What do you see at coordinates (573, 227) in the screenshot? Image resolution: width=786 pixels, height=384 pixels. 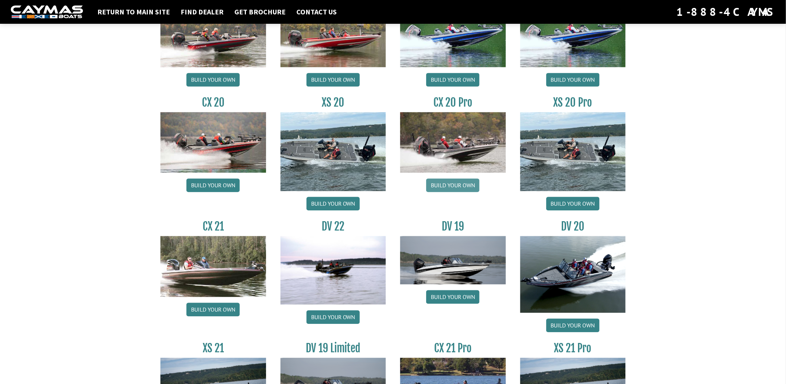 I see `h3: DV 20` at bounding box center [573, 227].